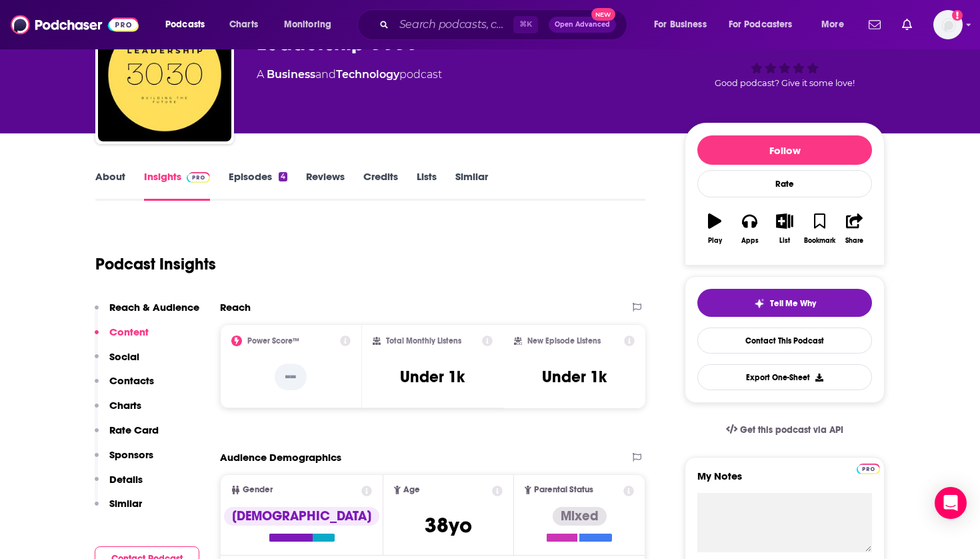 The image size is (980, 559). What do you see at coordinates (784, 303) in the screenshot?
I see `button: tell me why sparkleTell Me Why` at bounding box center [784, 303].